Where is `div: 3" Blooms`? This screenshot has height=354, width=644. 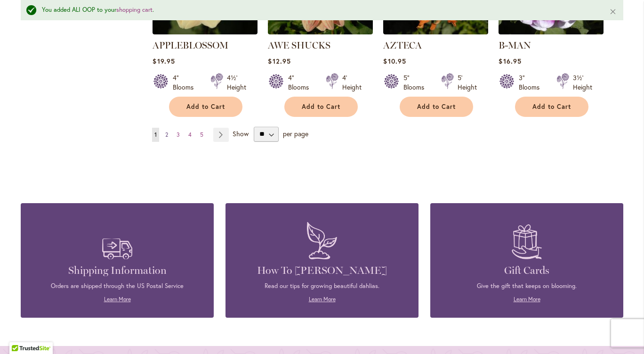
div: 3" Blooms is located at coordinates (532, 82).